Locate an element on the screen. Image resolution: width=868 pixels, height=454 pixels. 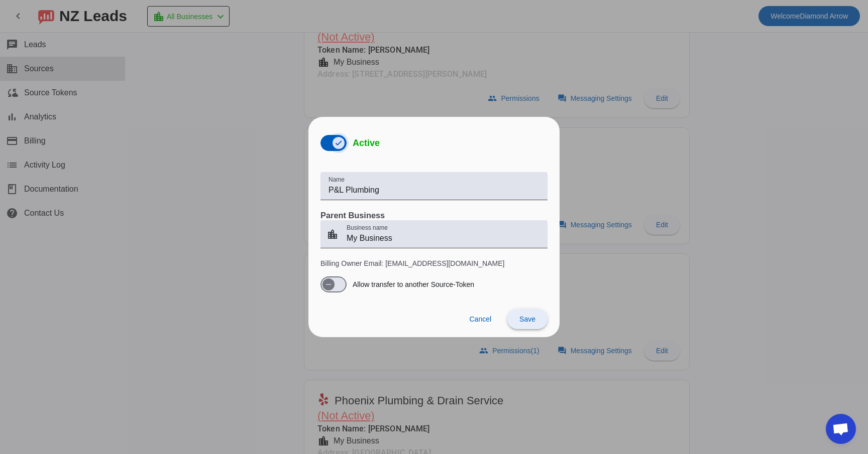
span: Save is located at coordinates (527, 319).